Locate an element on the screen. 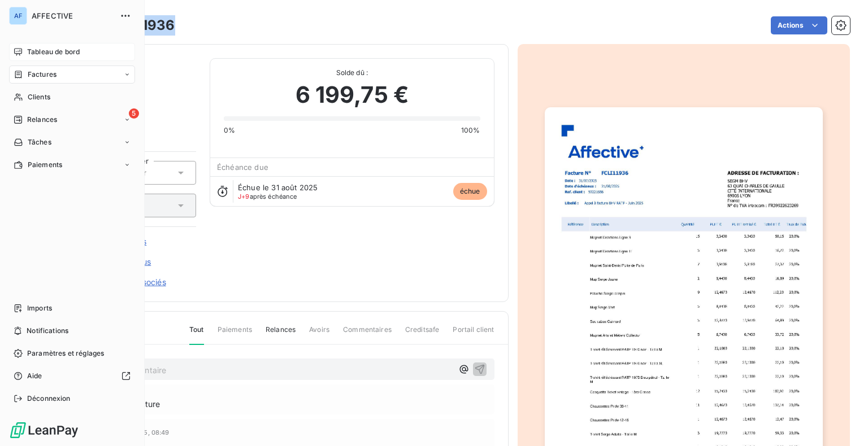 Image resolution: width=868 pixels, height=446 pixels. span: Portail client is located at coordinates (473, 334).